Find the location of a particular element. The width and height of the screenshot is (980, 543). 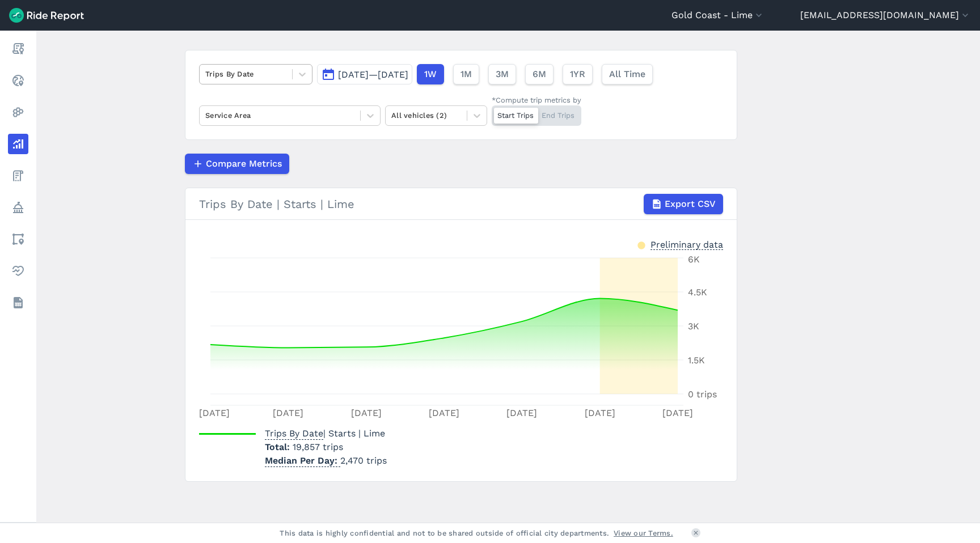

button: Gold Coast - Lime is located at coordinates (718, 15).